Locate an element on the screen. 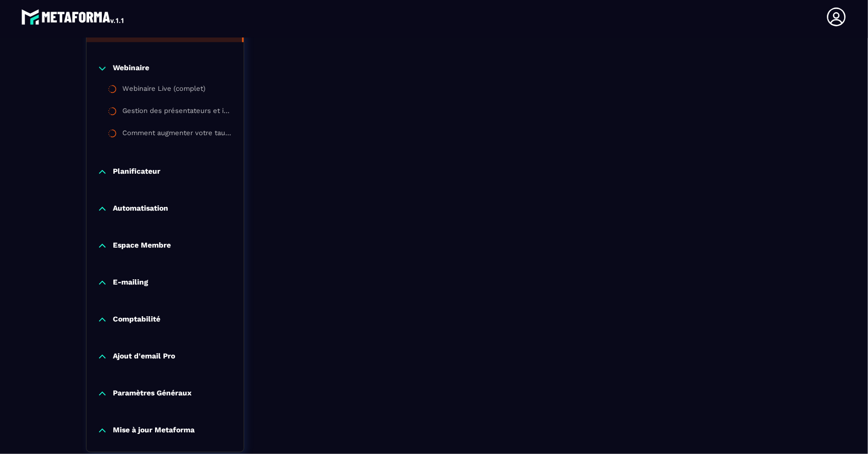  p: Comptabilité is located at coordinates (136, 320).